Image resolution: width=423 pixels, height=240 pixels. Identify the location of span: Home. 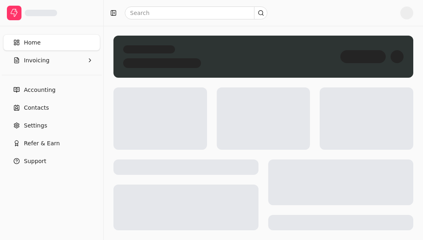
(32, 43).